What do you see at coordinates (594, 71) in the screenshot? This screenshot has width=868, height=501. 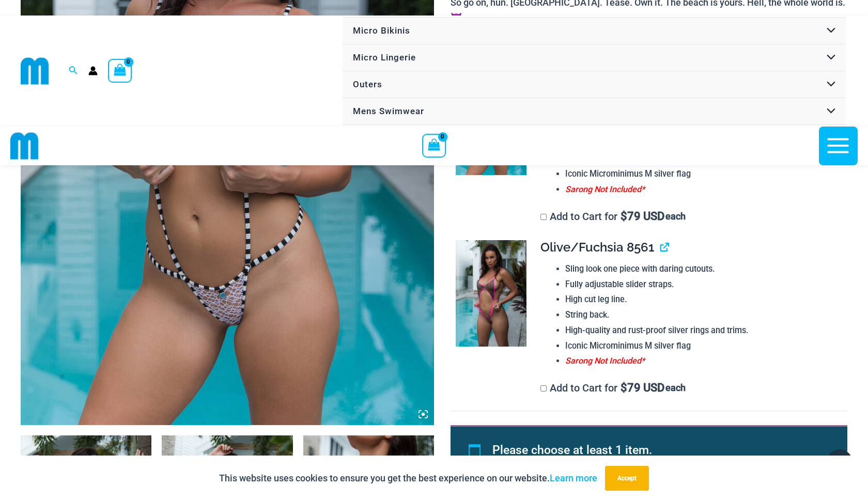 I see `nav: Site Navigation` at bounding box center [594, 71].